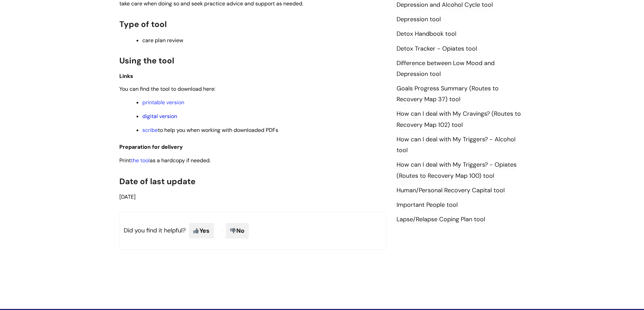  Describe the element at coordinates (141, 161) in the screenshot. I see `a: the tool` at that location.